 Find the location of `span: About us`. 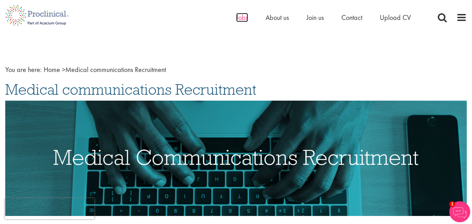

span: About us is located at coordinates (277, 17).